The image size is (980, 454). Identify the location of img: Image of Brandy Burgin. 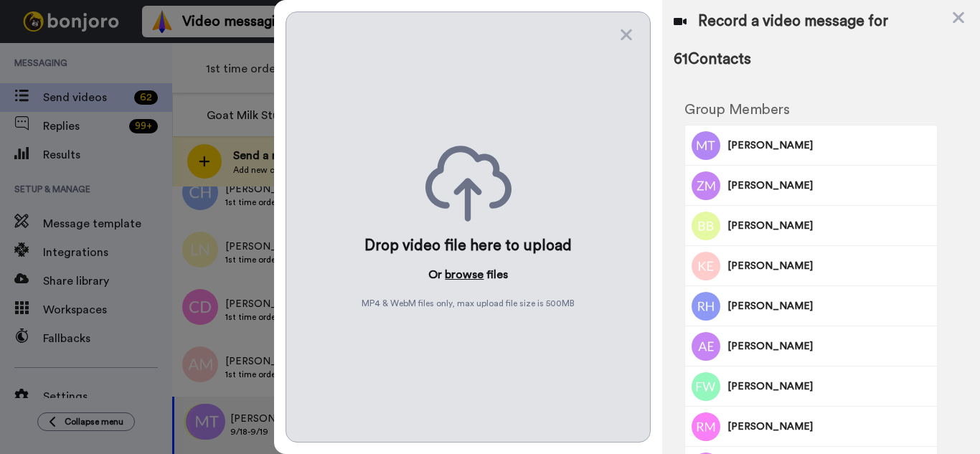
(706, 226).